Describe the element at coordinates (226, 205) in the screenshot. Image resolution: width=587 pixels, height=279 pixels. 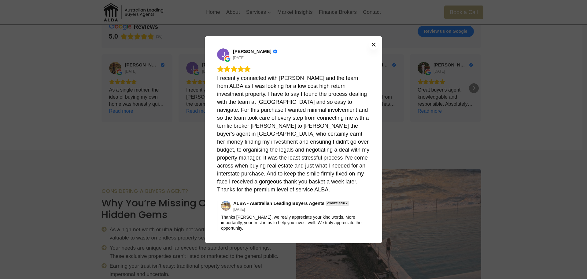
I see `img: ALBA - Australian Leading Buyers Agents` at that location.